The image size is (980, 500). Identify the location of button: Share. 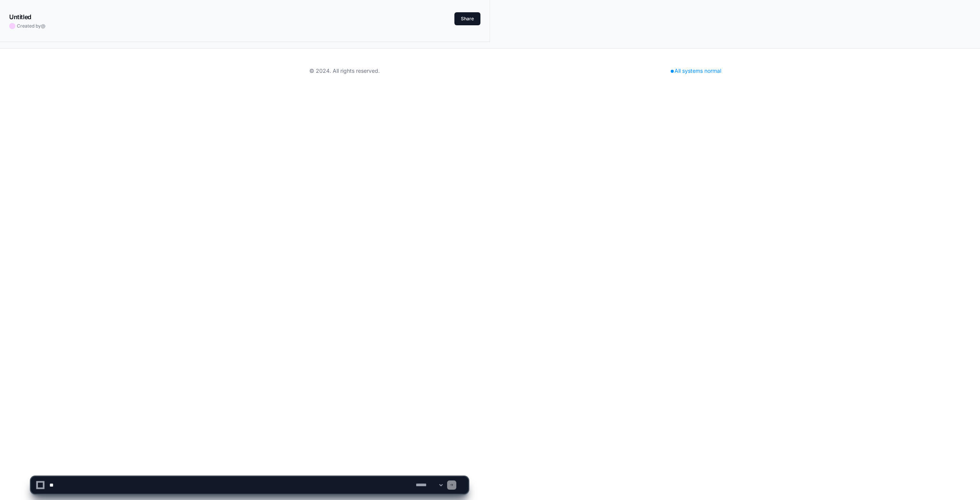
(468, 19).